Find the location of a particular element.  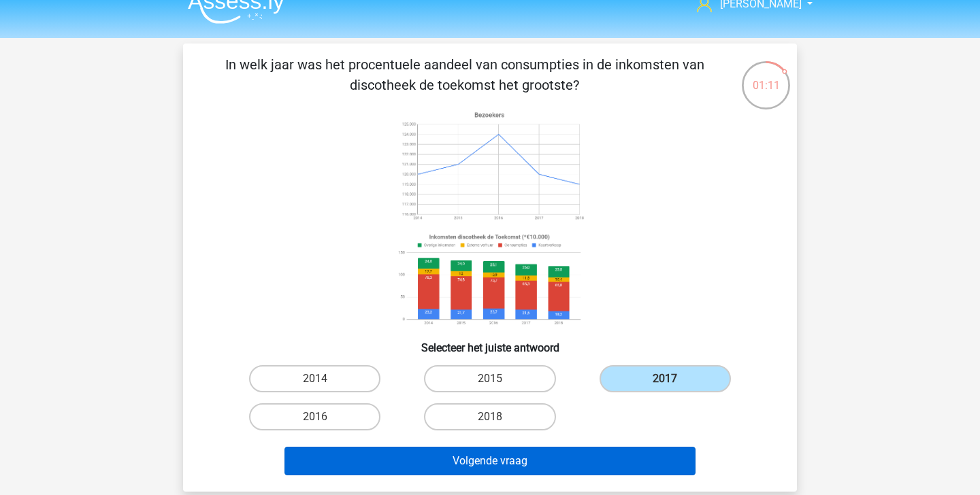

p: In welk jaar was het procentuele aandeel van consumpties in de inkomsten van discotheek de toekom... is located at coordinates (464, 75).